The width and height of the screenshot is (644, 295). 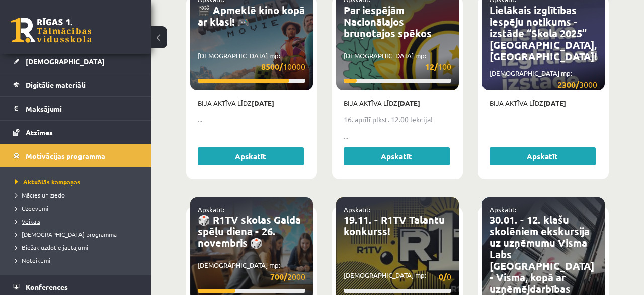 I want to click on a: Veikals, so click(x=78, y=221).